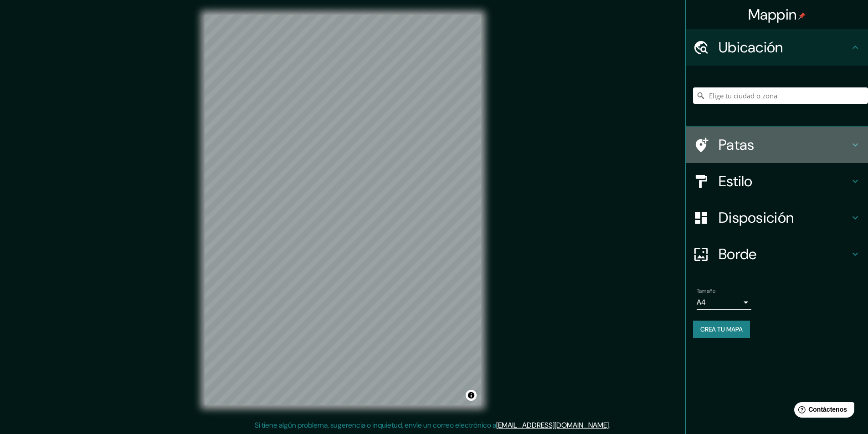 Image resolution: width=868 pixels, height=434 pixels. What do you see at coordinates (756, 217) in the screenshot?
I see `font: Disposición` at bounding box center [756, 217].